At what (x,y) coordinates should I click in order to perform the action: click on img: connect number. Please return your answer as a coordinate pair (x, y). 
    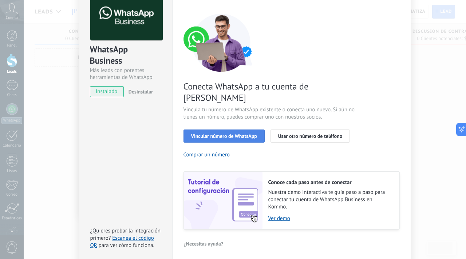
    Looking at the image, I should click on (222, 43).